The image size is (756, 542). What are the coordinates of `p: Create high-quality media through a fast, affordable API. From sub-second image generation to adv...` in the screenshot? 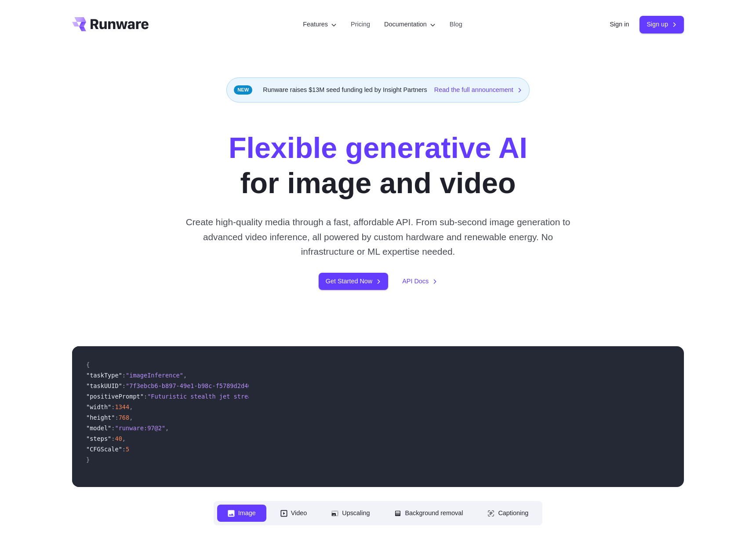 It's located at (378, 236).